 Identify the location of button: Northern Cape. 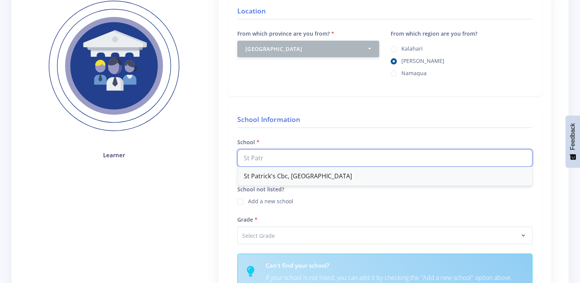
(308, 49).